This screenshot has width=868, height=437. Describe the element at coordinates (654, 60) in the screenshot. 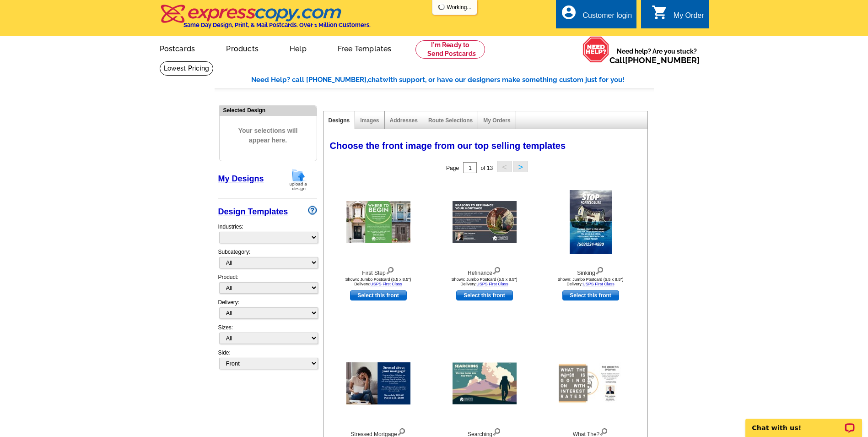

I see `span: Call` at that location.